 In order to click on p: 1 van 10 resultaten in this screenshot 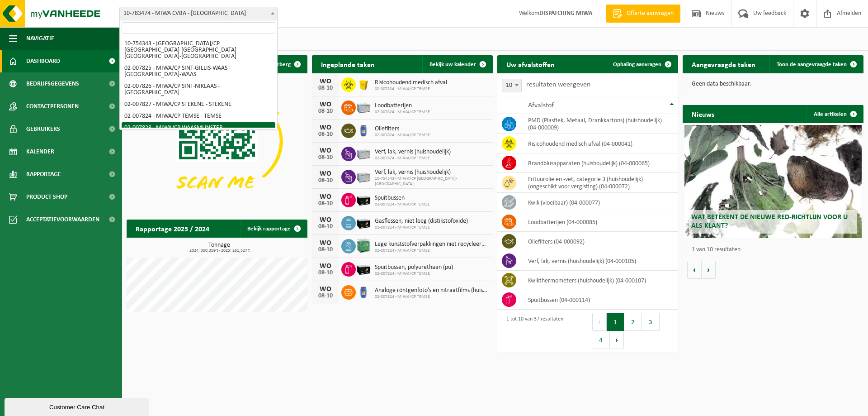, I will do `click(776, 250)`.